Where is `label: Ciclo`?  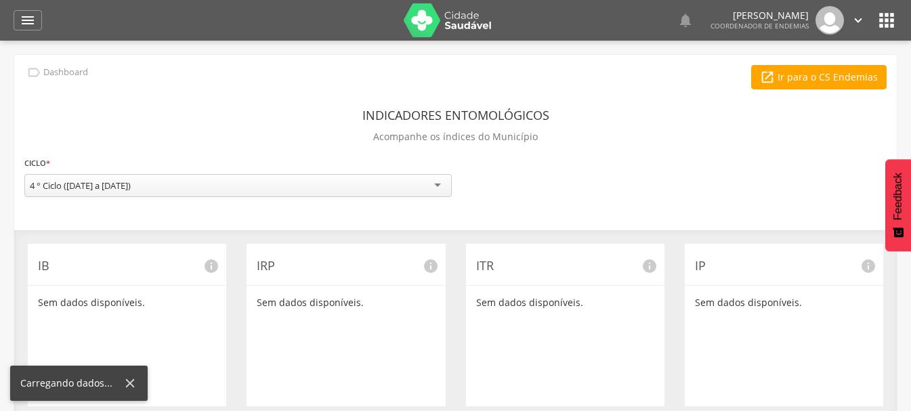
label: Ciclo is located at coordinates (37, 163).